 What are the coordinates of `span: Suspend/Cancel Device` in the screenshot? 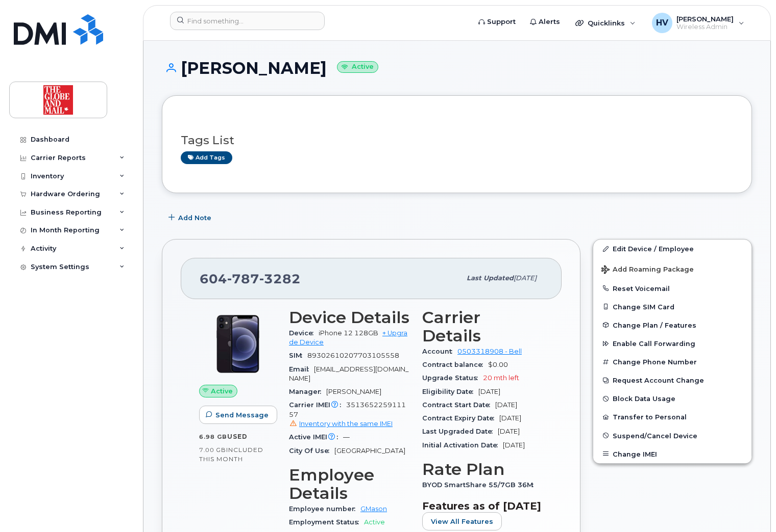 It's located at (655, 435).